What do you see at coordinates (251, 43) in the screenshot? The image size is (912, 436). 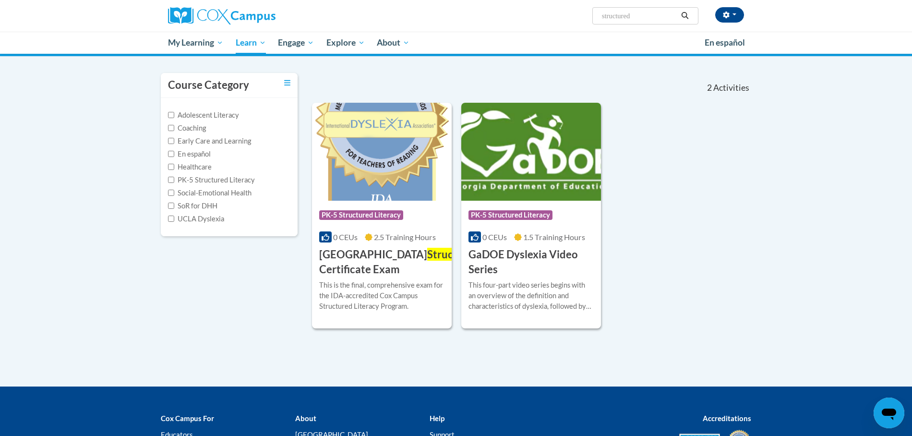 I see `span: Learn` at bounding box center [251, 43].